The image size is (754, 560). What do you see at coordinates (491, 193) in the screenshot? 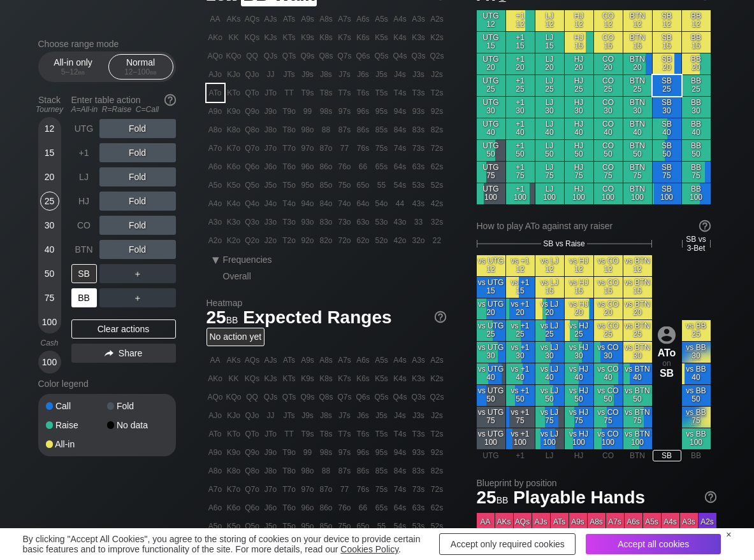
I see `div: UTG 100` at bounding box center [491, 193].